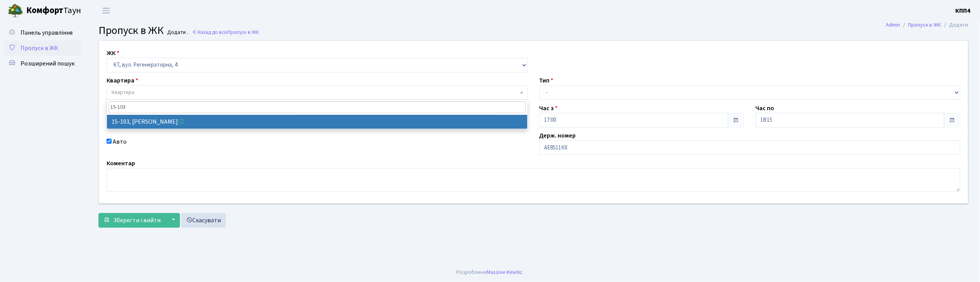 This screenshot has width=980, height=282. What do you see at coordinates (45, 10) in the screenshot?
I see `b: Комфорт` at bounding box center [45, 10].